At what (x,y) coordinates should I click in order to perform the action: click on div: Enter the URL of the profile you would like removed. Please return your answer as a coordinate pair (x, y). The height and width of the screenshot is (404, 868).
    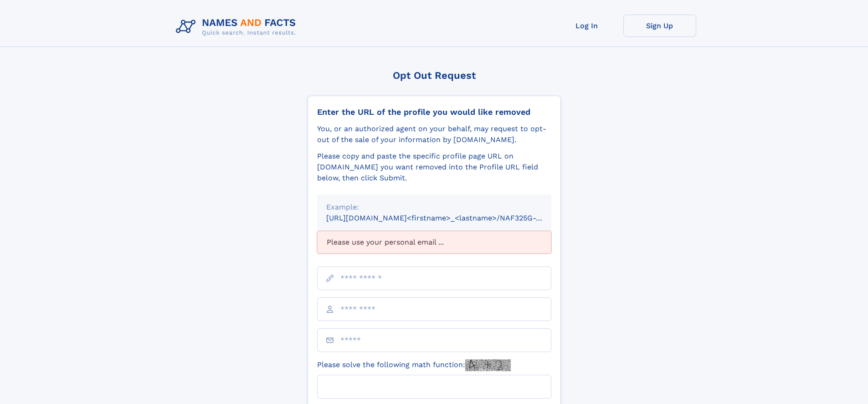
    Looking at the image, I should click on (434, 112).